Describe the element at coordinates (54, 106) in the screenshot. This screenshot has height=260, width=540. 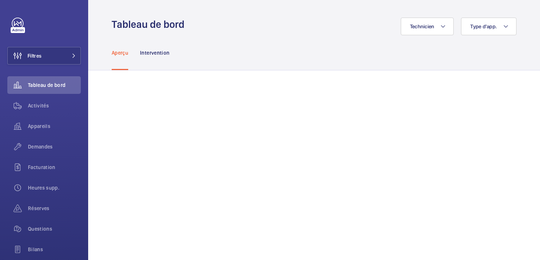
I see `span: Activités` at that location.